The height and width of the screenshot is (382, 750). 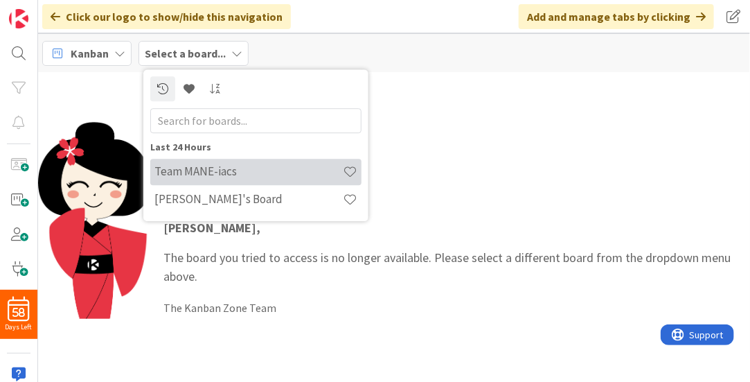 I want to click on div: Last 24 Hours, so click(x=256, y=147).